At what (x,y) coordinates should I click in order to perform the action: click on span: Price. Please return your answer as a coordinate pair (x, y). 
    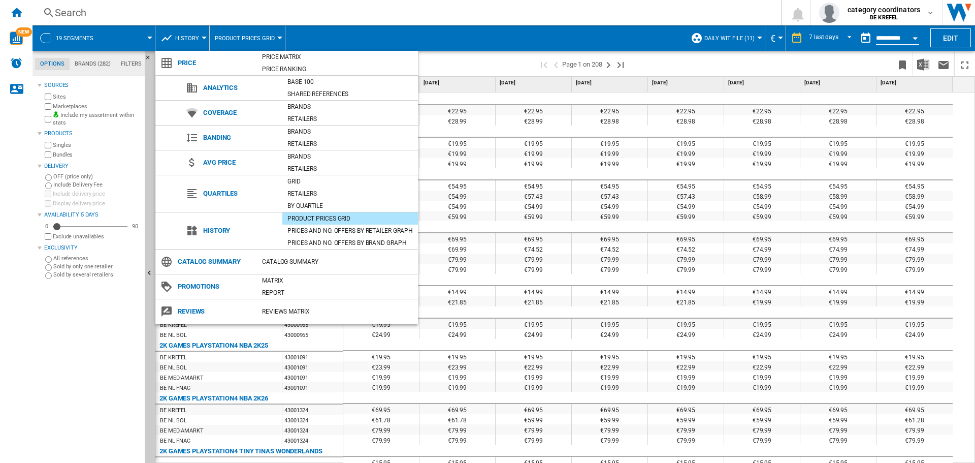
    Looking at the image, I should click on (215, 63).